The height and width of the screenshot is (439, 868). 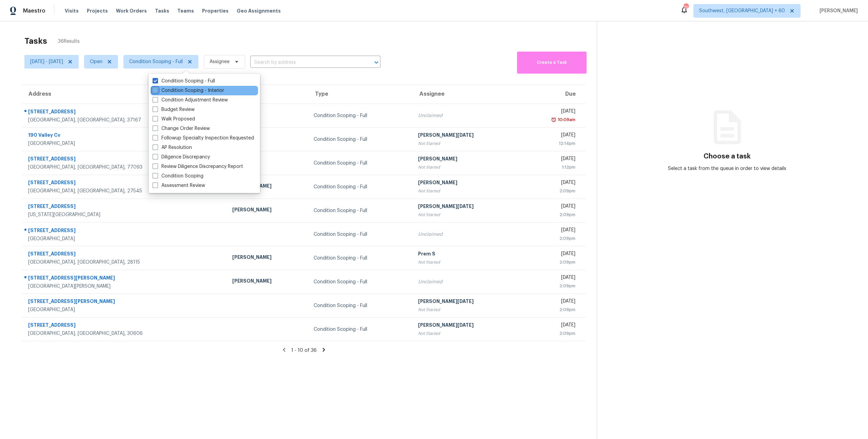 I want to click on span: Maestro, so click(x=34, y=11).